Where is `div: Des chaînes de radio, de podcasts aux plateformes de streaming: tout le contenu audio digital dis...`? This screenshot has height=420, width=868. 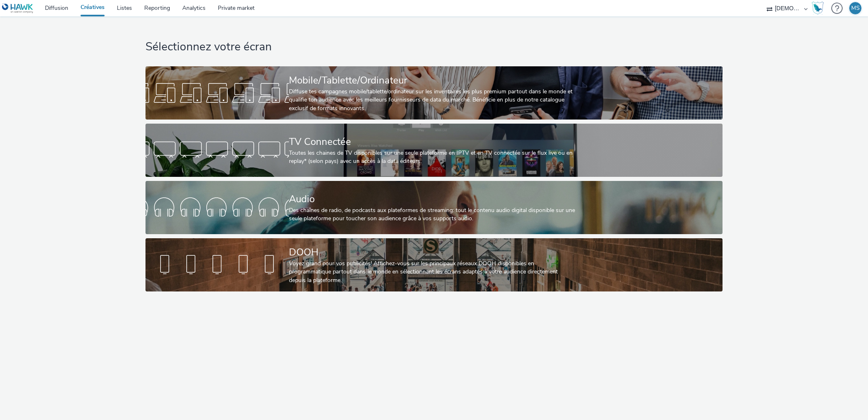 div: Des chaînes de radio, de podcasts aux plateformes de streaming: tout le contenu audio digital dis... is located at coordinates (432, 214).